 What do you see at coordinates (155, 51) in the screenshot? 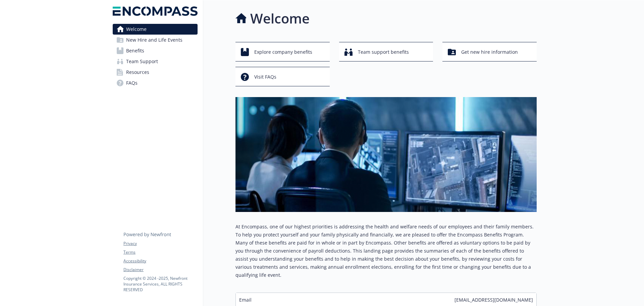
I see `a: Benefits` at bounding box center [155, 51].